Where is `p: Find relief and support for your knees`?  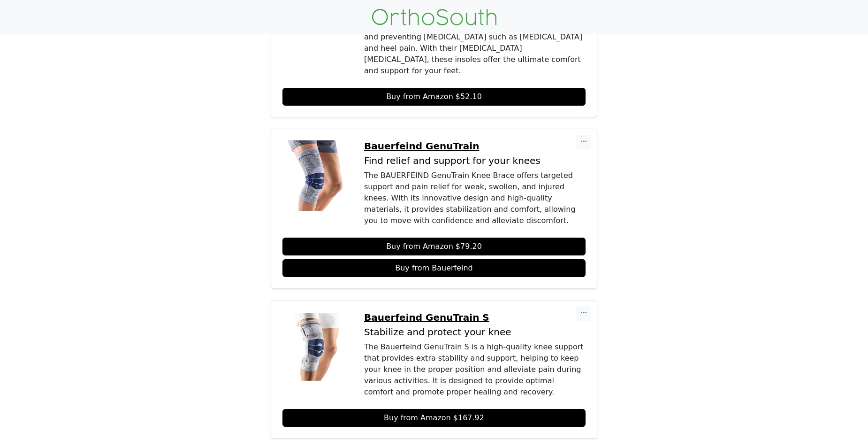 p: Find relief and support for your knees is located at coordinates (475, 161).